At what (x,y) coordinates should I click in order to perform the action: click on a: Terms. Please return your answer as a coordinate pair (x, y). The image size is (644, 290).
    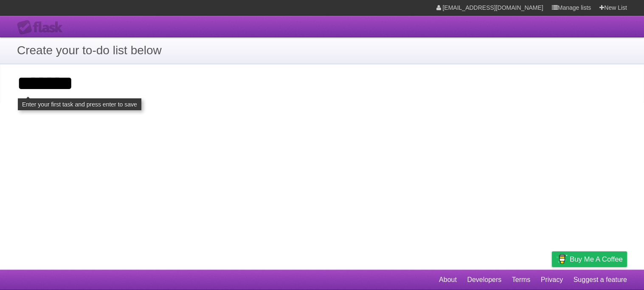
    Looking at the image, I should click on (521, 280).